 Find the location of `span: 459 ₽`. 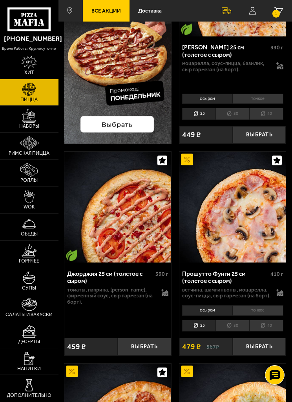

span: 459 ₽ is located at coordinates (76, 347).